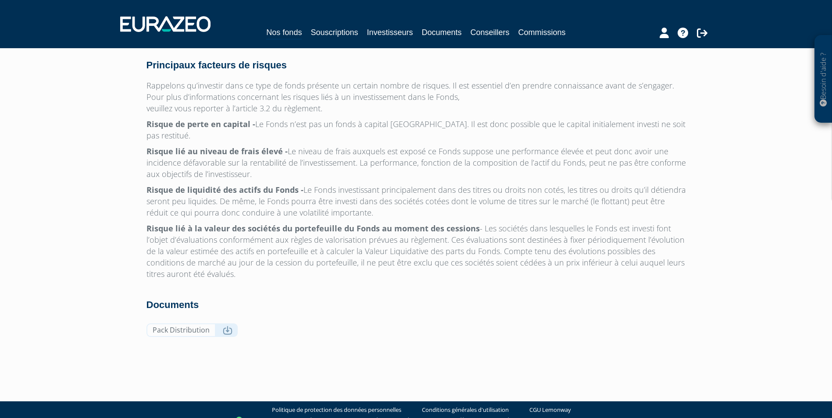 This screenshot has height=418, width=832. Describe the element at coordinates (823, 79) in the screenshot. I see `p: Besoin d'aide ?` at that location.